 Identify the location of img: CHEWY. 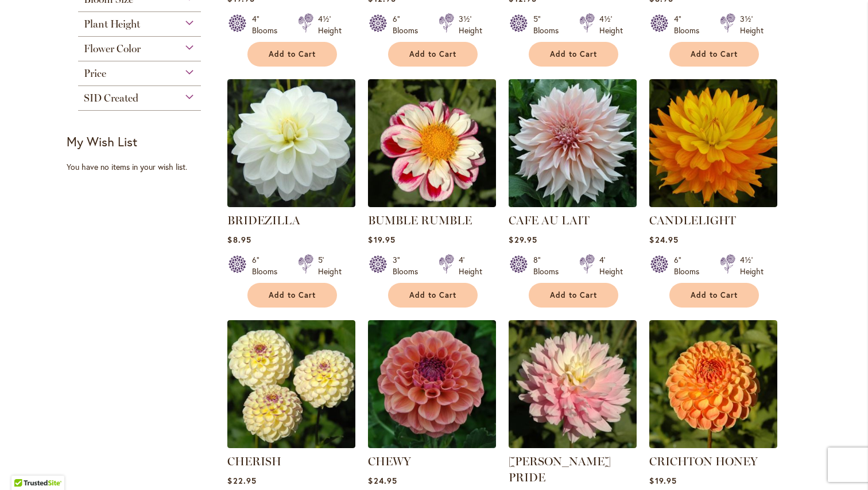
(432, 383).